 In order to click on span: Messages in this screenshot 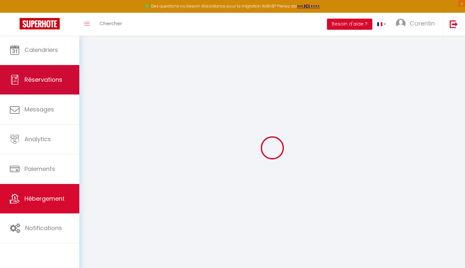, I will do `click(39, 109)`.